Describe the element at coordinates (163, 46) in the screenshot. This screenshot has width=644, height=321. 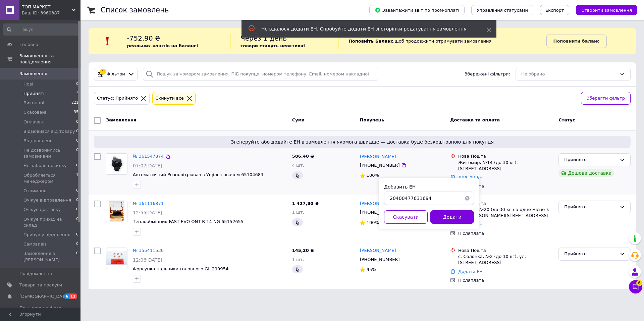
I see `b: реальних коштів на балансі` at that location.